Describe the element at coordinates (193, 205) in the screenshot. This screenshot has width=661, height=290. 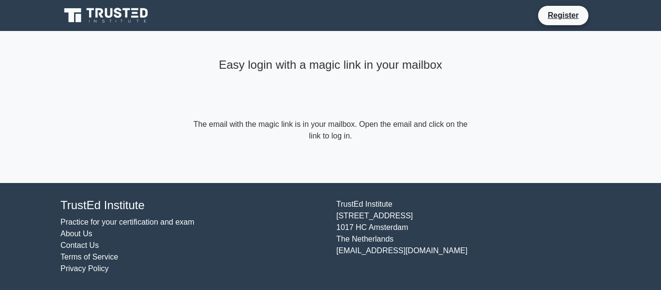
I see `h4: TrustEd Institute` at that location.